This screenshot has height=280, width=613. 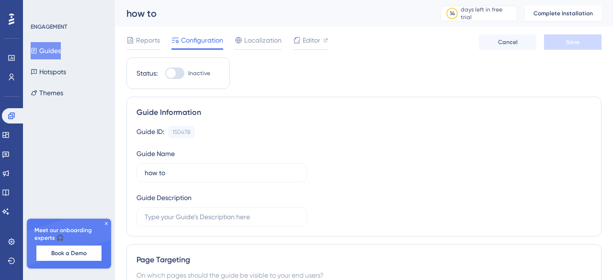 I want to click on button: Hotspots, so click(x=48, y=72).